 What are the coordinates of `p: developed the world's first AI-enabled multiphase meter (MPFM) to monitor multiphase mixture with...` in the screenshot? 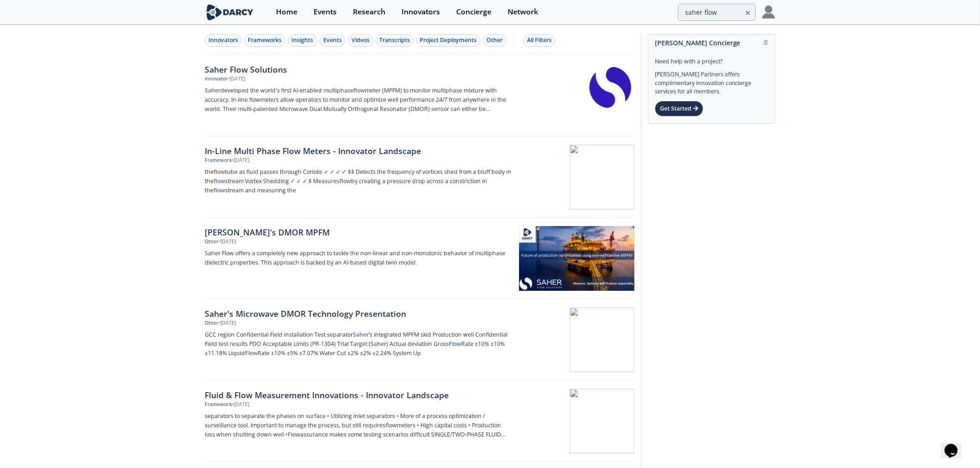 It's located at (358, 100).